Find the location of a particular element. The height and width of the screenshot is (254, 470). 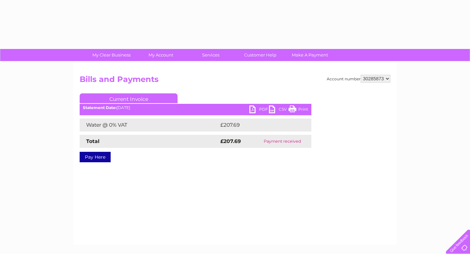

strong: £207.69 is located at coordinates (231, 141).